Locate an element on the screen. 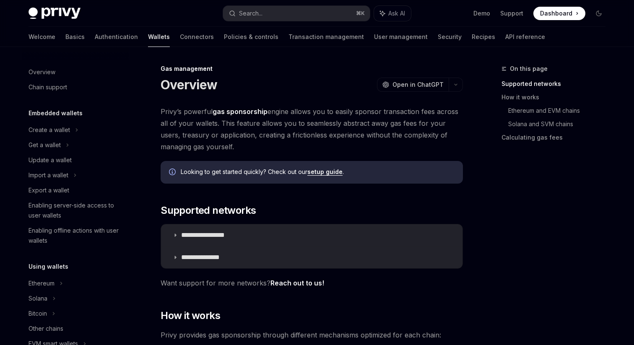 This screenshot has height=345, width=634. a: Dashboard is located at coordinates (559, 13).